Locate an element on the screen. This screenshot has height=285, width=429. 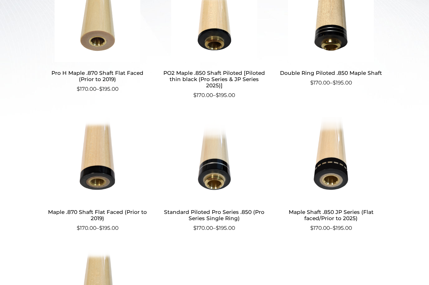
h2: Double Ring Piloted .850 Maple Shaft is located at coordinates (330, 73).